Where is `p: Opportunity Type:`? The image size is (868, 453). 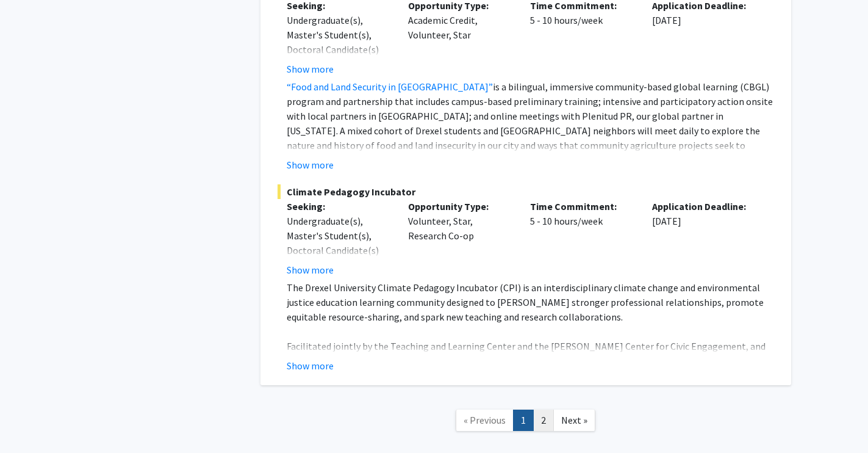
p: Opportunity Type: is located at coordinates (460, 206).